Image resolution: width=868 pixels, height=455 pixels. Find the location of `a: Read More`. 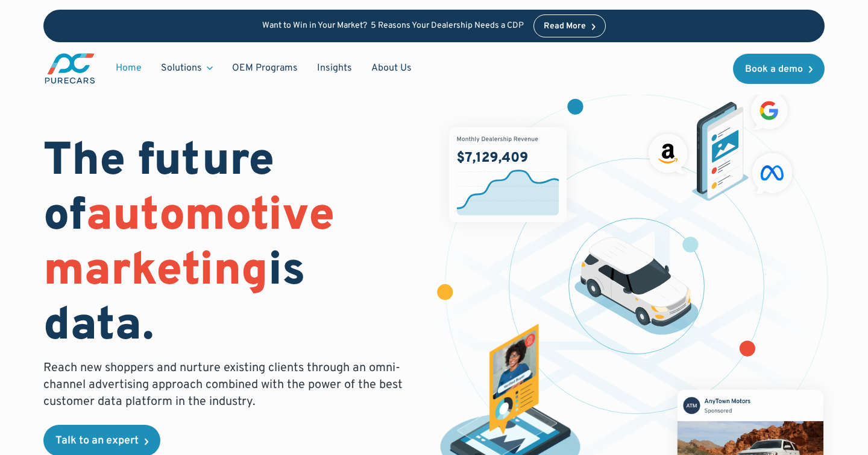

a: Read More is located at coordinates (570, 26).